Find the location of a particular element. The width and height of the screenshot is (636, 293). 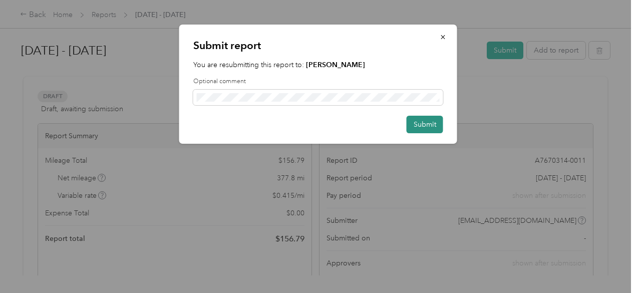

label: Optional comment is located at coordinates (318, 82).